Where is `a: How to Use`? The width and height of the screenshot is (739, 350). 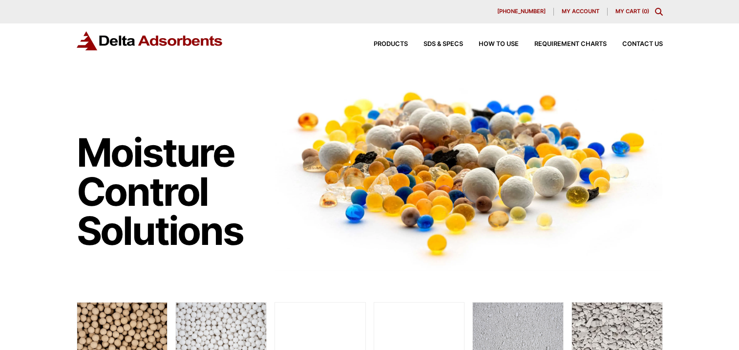
a: How to Use is located at coordinates (491, 44).